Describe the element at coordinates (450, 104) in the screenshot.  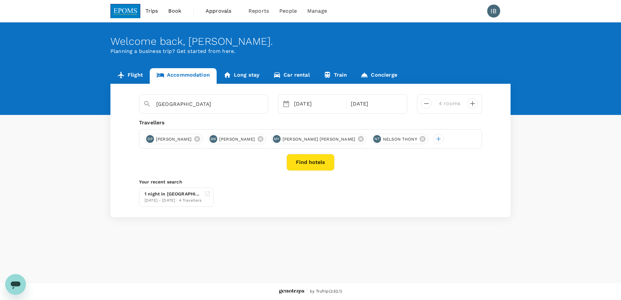
I see `input: Add rooms` at that location.